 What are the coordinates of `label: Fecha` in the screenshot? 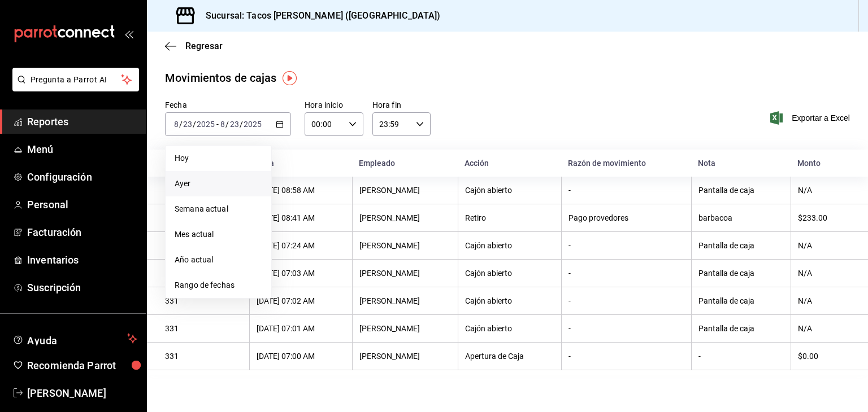 It's located at (227, 105).